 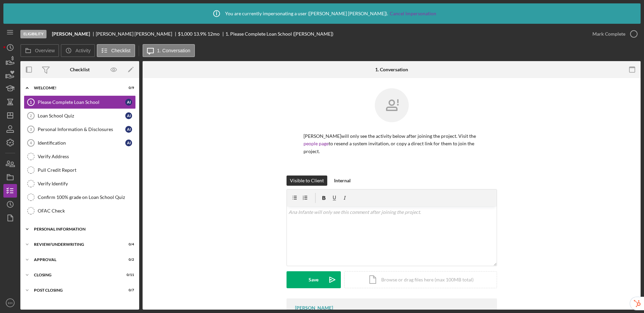 What do you see at coordinates (609, 34) in the screenshot?
I see `div: Mark Complete` at bounding box center [609, 34].